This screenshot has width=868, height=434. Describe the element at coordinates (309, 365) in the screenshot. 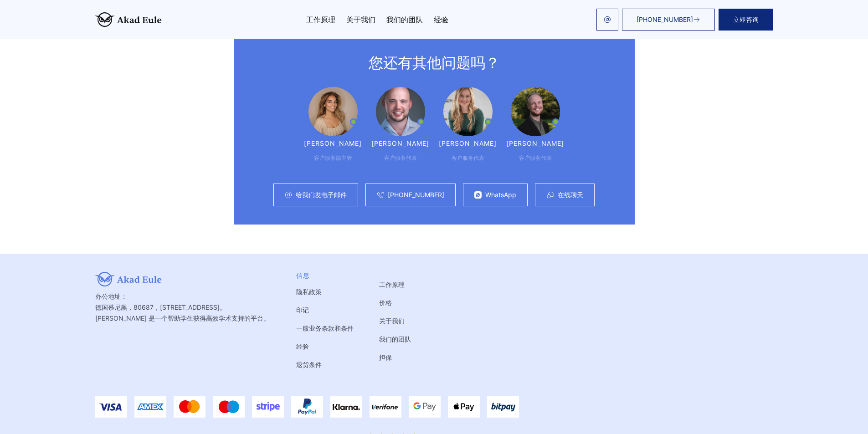

I see `a: 退货条件` at that location.